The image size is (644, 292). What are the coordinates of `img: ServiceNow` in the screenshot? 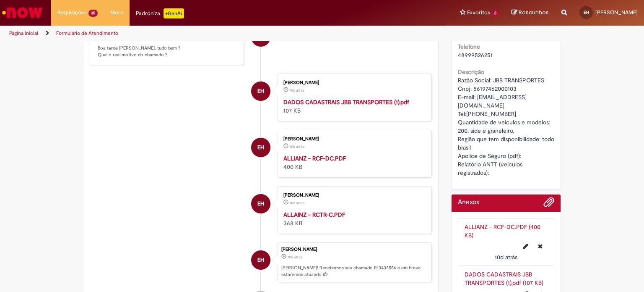 It's located at (22, 12).